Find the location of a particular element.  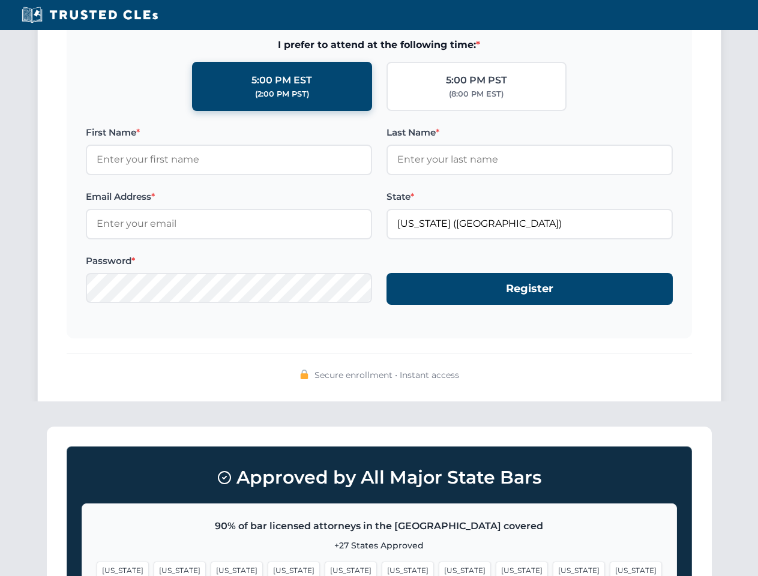

label: Email Address is located at coordinates (229, 197).